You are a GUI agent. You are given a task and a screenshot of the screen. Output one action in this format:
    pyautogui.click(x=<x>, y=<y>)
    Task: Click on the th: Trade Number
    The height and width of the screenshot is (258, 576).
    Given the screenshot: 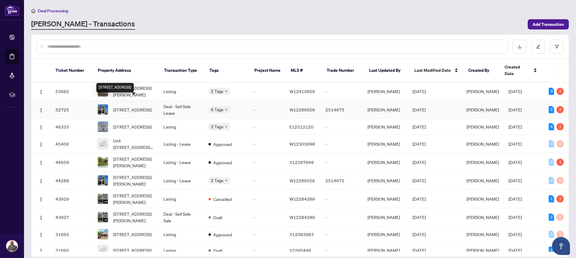 What is the action you would take?
    pyautogui.click(x=343, y=71)
    